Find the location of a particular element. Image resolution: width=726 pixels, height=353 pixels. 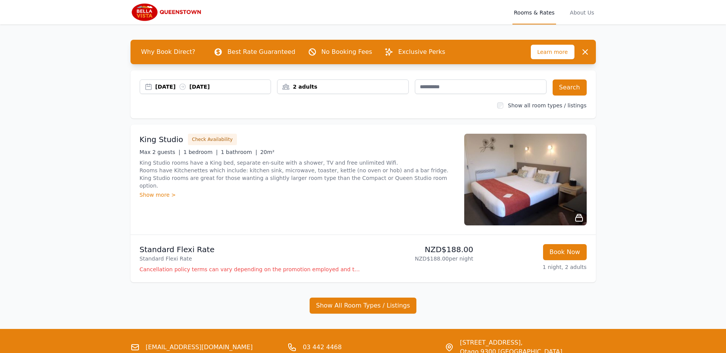

p: Exclusive Perks is located at coordinates (421, 52).